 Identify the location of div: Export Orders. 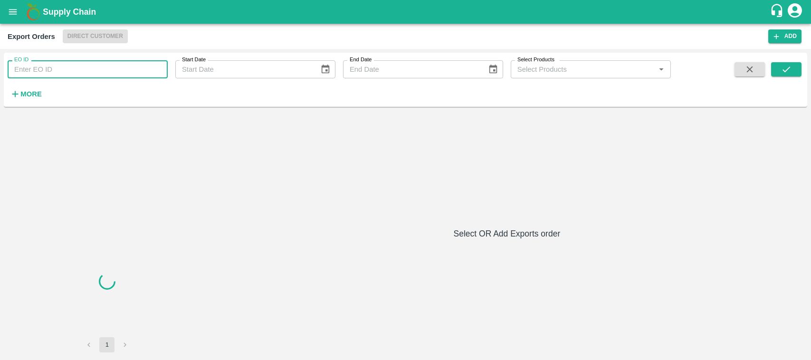
(31, 37).